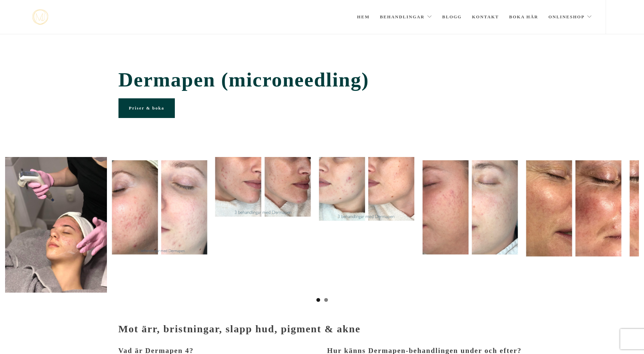 The height and width of the screenshot is (354, 644). What do you see at coordinates (318, 300) in the screenshot?
I see `a: 1` at bounding box center [318, 300].